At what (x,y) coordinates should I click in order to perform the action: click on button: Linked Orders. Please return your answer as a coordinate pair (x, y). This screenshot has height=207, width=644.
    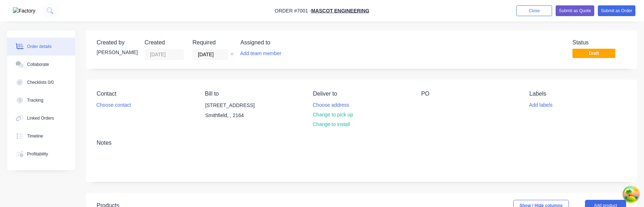
    Looking at the image, I should click on (41, 118).